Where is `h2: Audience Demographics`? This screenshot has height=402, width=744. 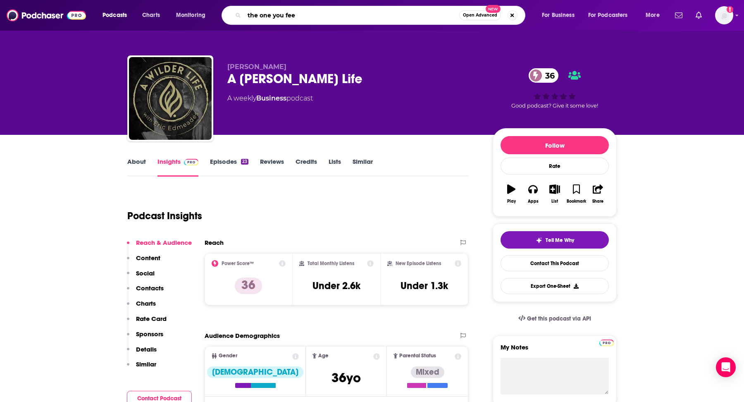
h2: Audience Demographics is located at coordinates (242, 335).